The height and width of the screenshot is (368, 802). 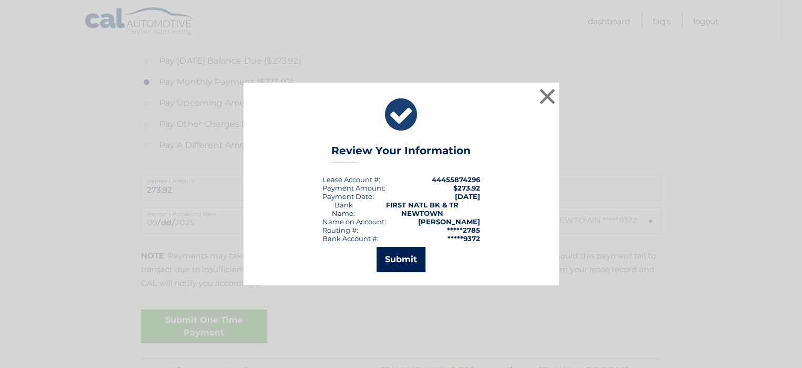 What do you see at coordinates (354, 188) in the screenshot?
I see `div: Payment Amount:` at bounding box center [354, 188].